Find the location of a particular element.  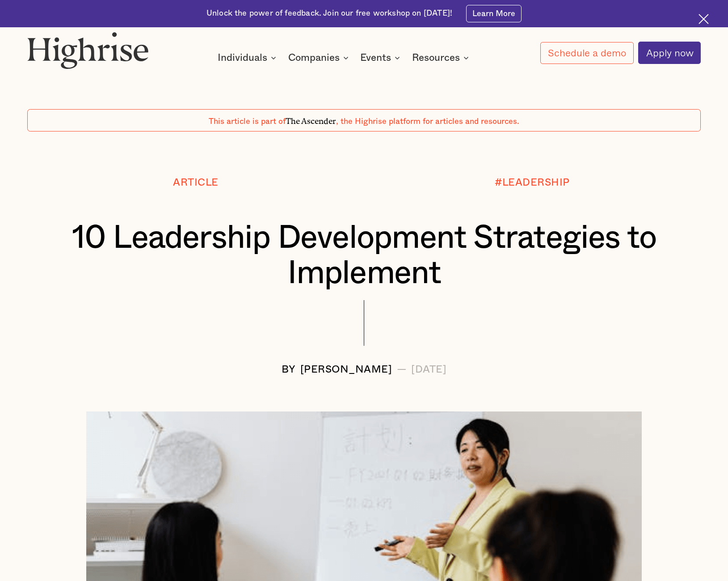

img: Highrise logo is located at coordinates (88, 50).